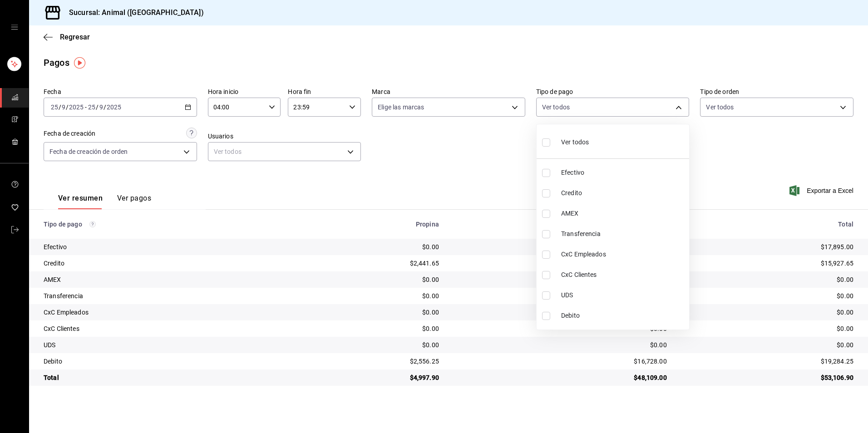 This screenshot has height=433, width=868. What do you see at coordinates (79, 63) in the screenshot?
I see `img: Tooltip marker` at bounding box center [79, 63].